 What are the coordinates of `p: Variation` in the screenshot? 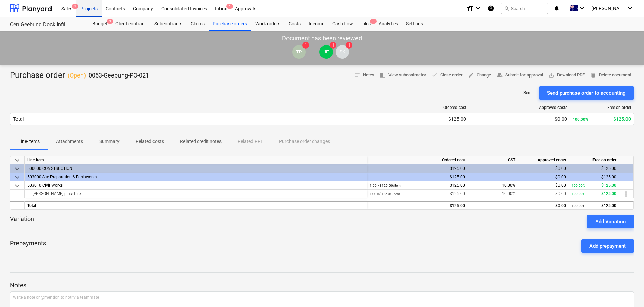 It's located at (22, 222).